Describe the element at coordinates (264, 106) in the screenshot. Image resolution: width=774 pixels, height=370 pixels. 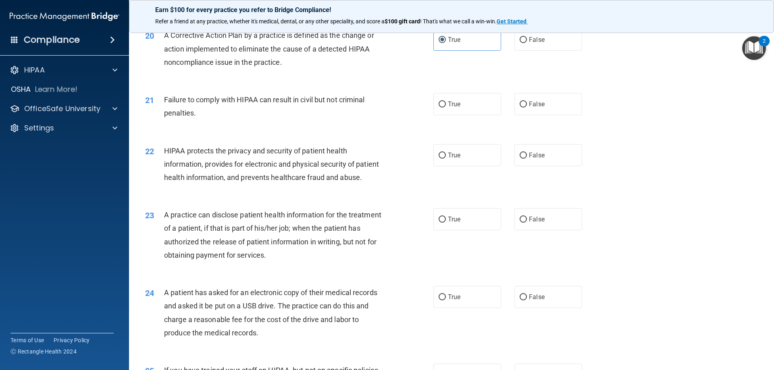
I see `span: Failure to comply with HIPAA can result in civil but not criminal penalties.` at that location.